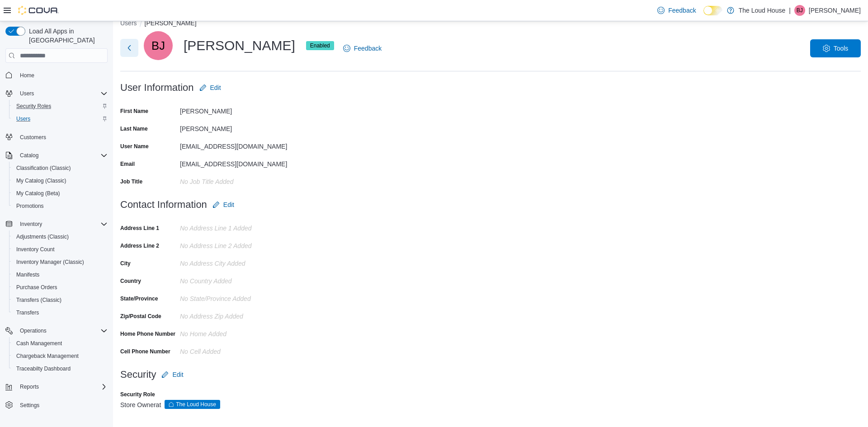 The width and height of the screenshot is (868, 427). What do you see at coordinates (128, 164) in the screenshot?
I see `label: Email` at bounding box center [128, 164].